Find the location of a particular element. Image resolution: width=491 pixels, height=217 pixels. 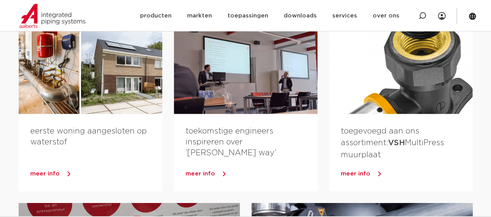

strong: VSH is located at coordinates (396, 143).